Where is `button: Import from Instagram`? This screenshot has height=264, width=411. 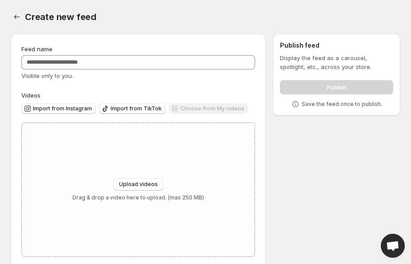
button: Import from Instagram is located at coordinates (58, 108).